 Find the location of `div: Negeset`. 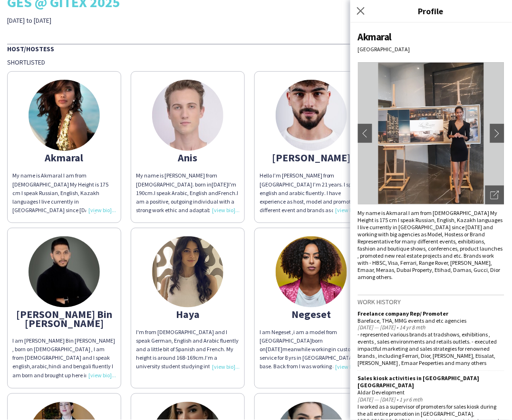

div: Negeset is located at coordinates (311, 314).